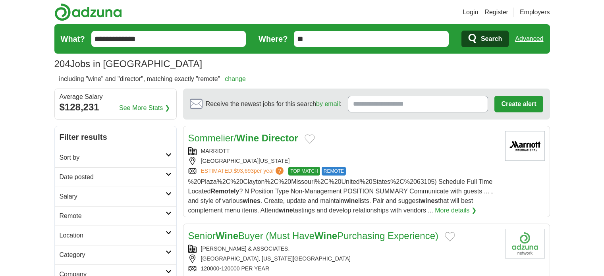 The image size is (604, 276). Describe the element at coordinates (456, 211) in the screenshot. I see `a: More details ❯` at that location.